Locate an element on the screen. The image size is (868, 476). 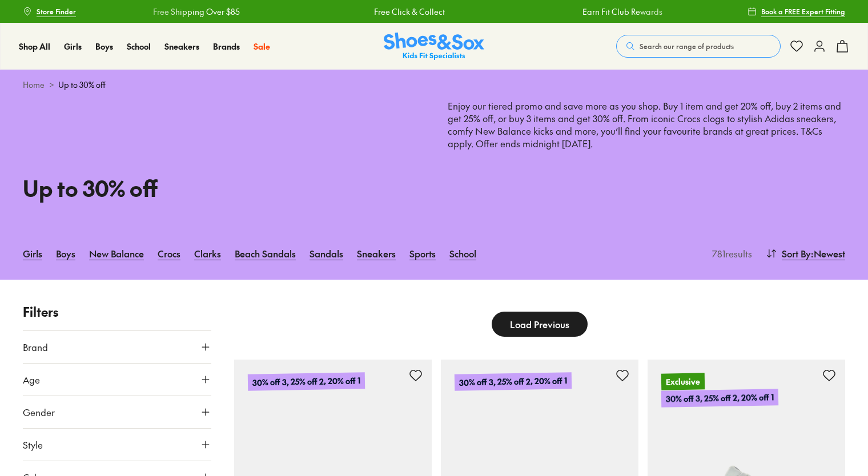
a: Sports is located at coordinates (422, 254).